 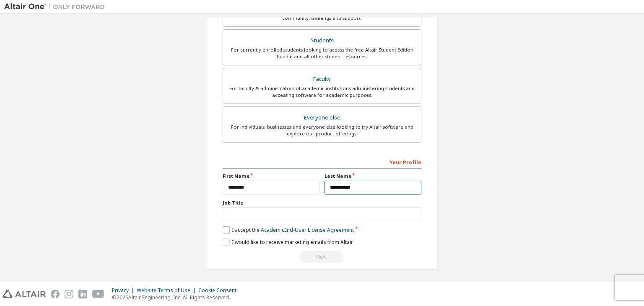 What do you see at coordinates (69, 294) in the screenshot?
I see `img: instagram.svg` at bounding box center [69, 294].